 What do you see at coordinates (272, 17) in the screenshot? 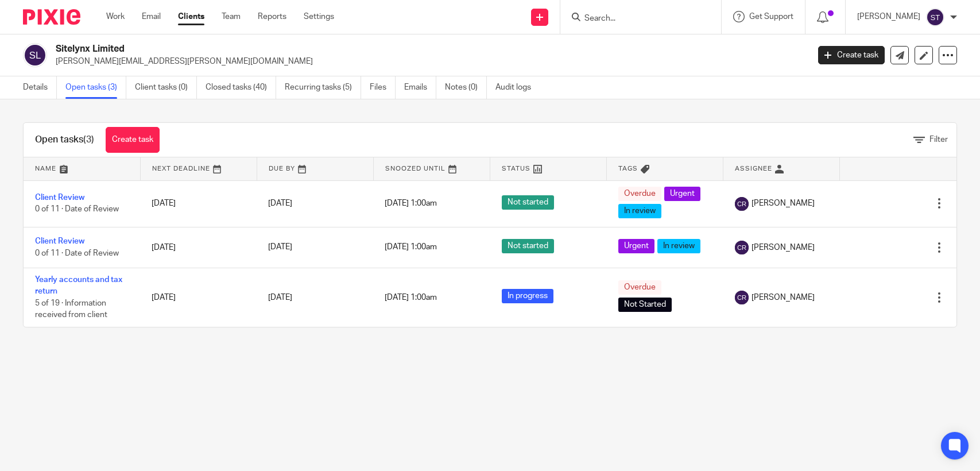
I see `a: Reports` at bounding box center [272, 17].